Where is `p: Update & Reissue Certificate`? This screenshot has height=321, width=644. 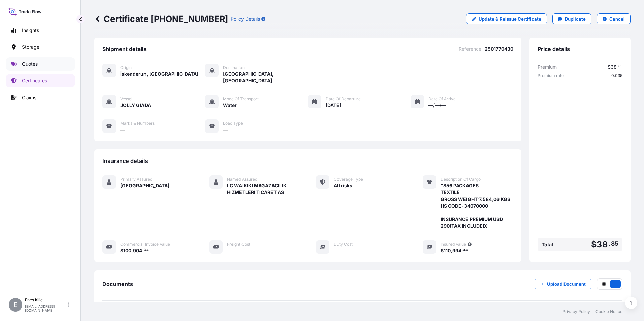
p: Update & Reissue Certificate is located at coordinates (510, 19).